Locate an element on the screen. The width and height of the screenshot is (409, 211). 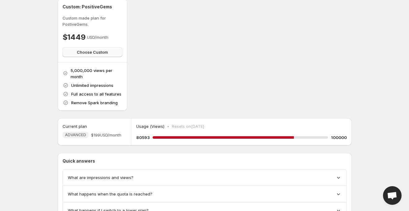
h4: $1449 is located at coordinates (74, 37).